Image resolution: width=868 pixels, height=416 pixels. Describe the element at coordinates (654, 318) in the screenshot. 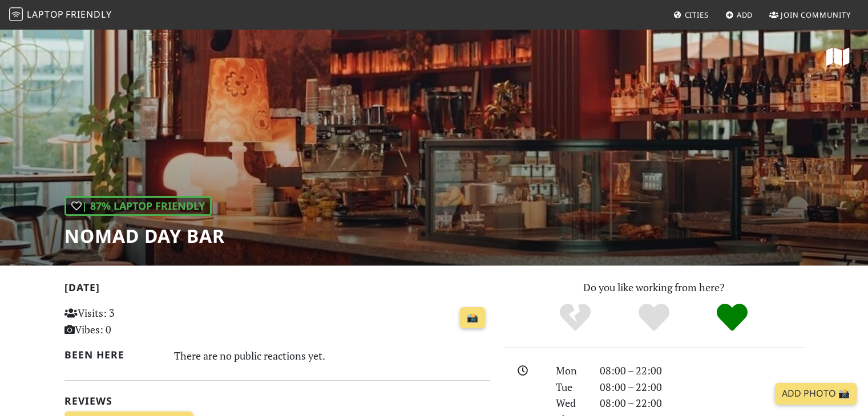

I see `div: Yes` at that location.